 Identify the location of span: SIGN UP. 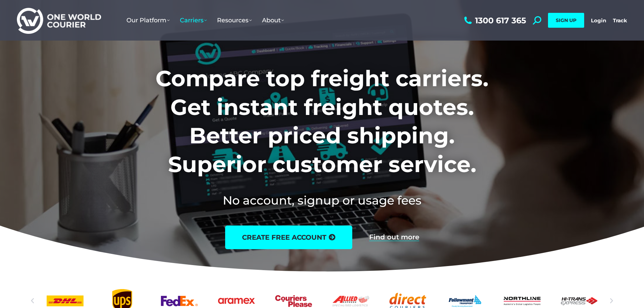
(566, 20).